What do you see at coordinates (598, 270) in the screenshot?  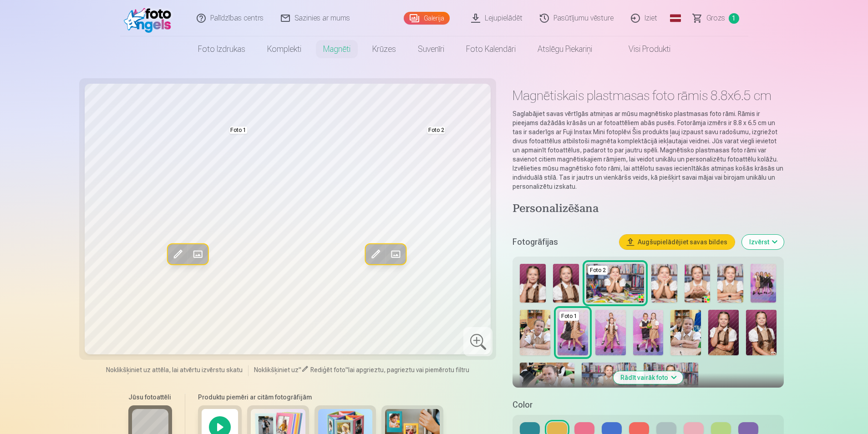 I see `div: Foto 2` at bounding box center [598, 270].